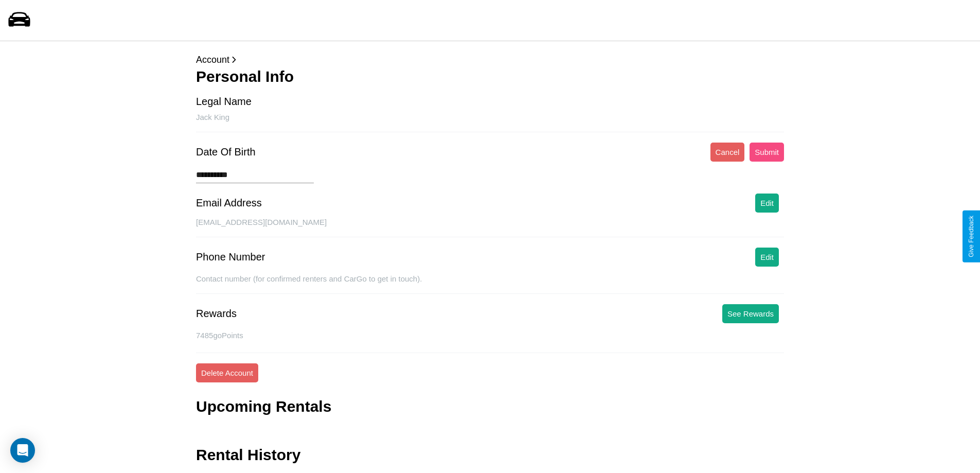 The image size is (980, 473). What do you see at coordinates (750, 313) in the screenshot?
I see `button: See Rewards` at bounding box center [750, 313].